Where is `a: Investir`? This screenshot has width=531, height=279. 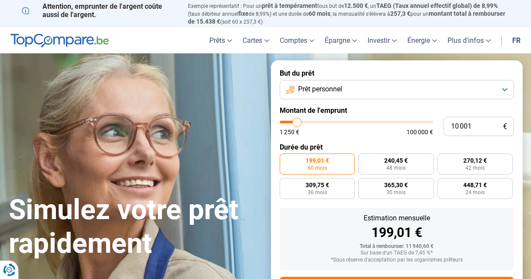 a: Investir is located at coordinates (382, 40).